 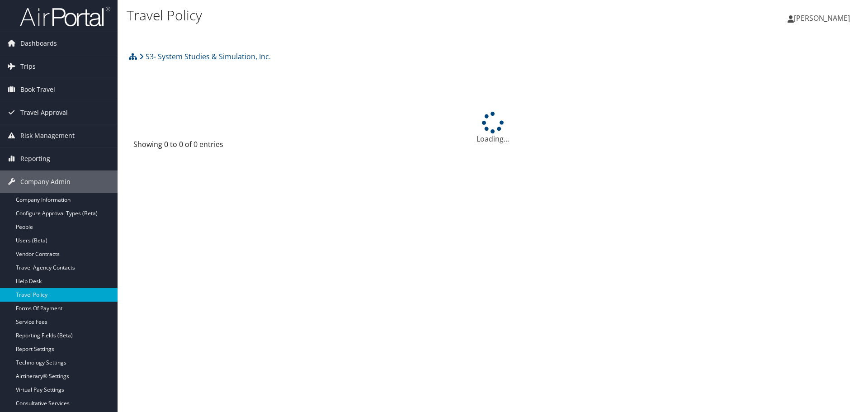 What do you see at coordinates (38, 90) in the screenshot?
I see `span: Book Travel` at bounding box center [38, 90].